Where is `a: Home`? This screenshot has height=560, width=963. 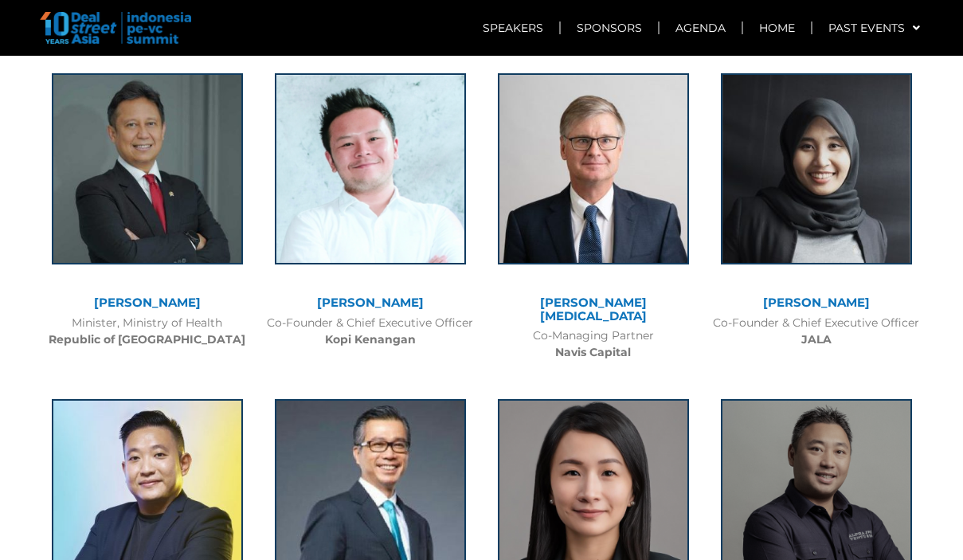
a: Home is located at coordinates (777, 28).